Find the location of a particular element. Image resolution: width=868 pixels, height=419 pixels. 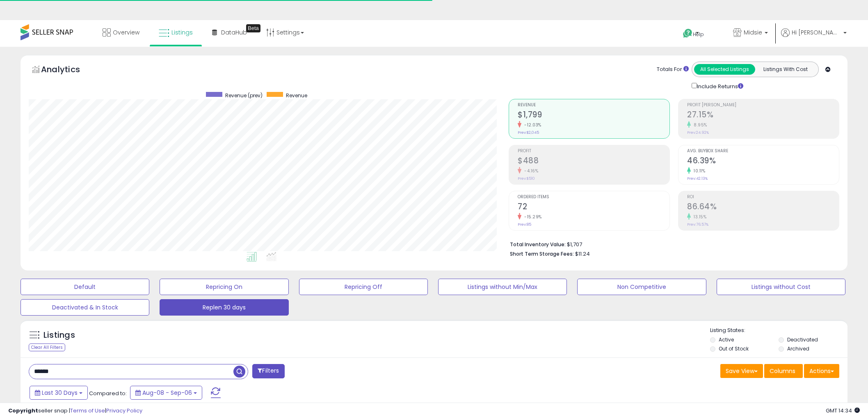

div: Tooltip anchor is located at coordinates (254, 29).